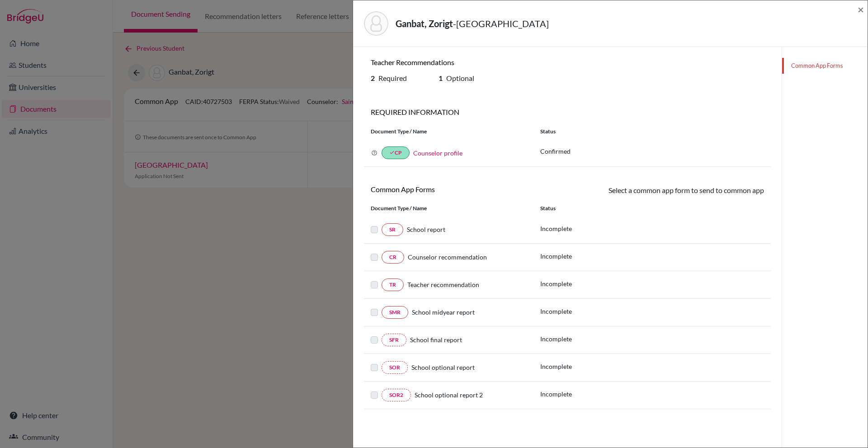  Describe the element at coordinates (441, 78) in the screenshot. I see `b: 1` at that location.